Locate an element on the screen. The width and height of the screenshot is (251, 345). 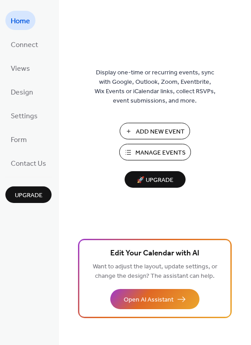
span: 🚀 Upgrade is located at coordinates (155, 180).